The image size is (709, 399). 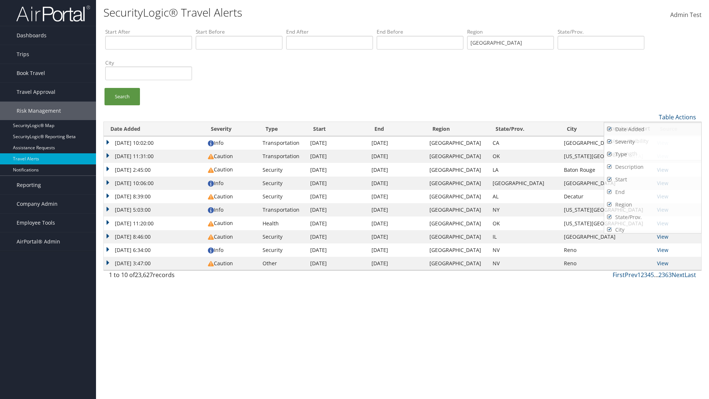 I want to click on a: Type, so click(x=653, y=154).